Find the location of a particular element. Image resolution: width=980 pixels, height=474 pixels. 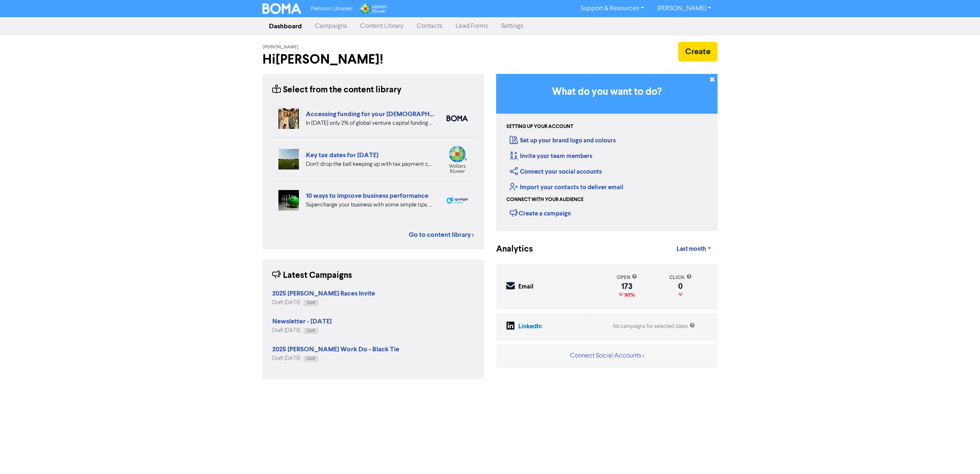

div: Getting Started in BOMA is located at coordinates (607, 153).